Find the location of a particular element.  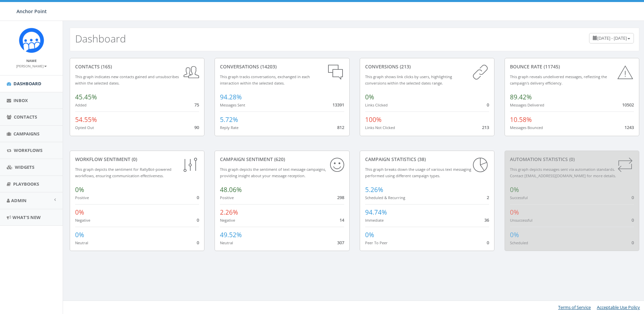

h2: Dashboard is located at coordinates (100, 38).